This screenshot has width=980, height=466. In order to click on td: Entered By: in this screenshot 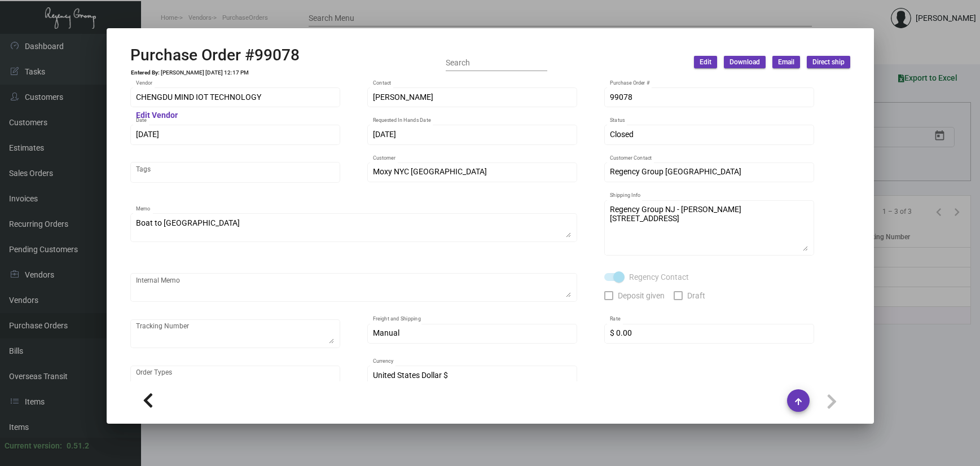, I will do `click(145, 73)`.